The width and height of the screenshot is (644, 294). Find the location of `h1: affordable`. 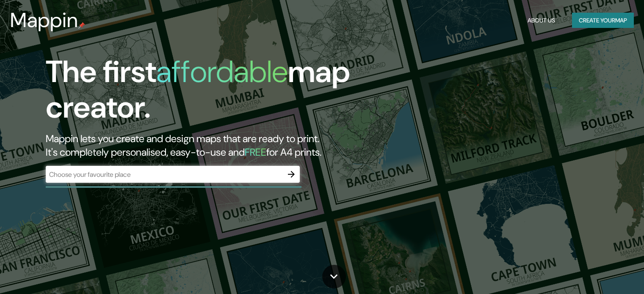

h1: affordable is located at coordinates (222, 72).